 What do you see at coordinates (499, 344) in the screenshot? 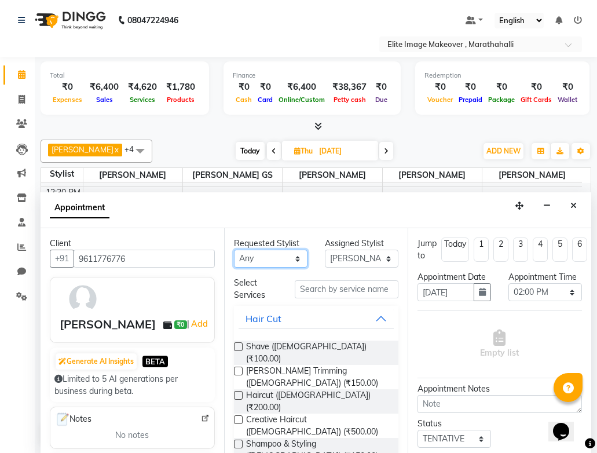
I see `span: Empty list` at bounding box center [499, 344].